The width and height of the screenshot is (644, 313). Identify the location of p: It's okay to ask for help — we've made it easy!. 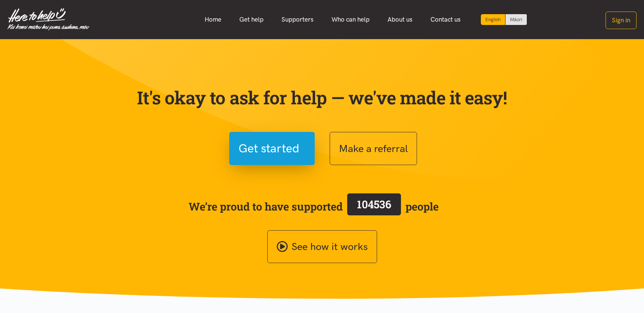
(322, 98).